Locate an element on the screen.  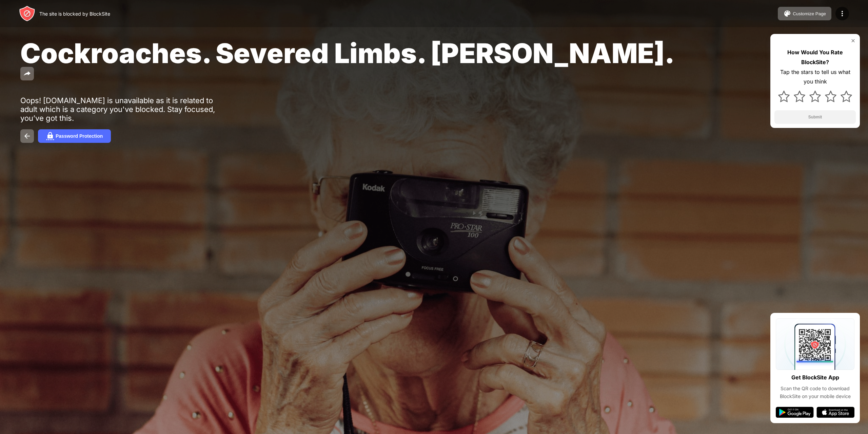
div: Customize Page is located at coordinates (809, 14).